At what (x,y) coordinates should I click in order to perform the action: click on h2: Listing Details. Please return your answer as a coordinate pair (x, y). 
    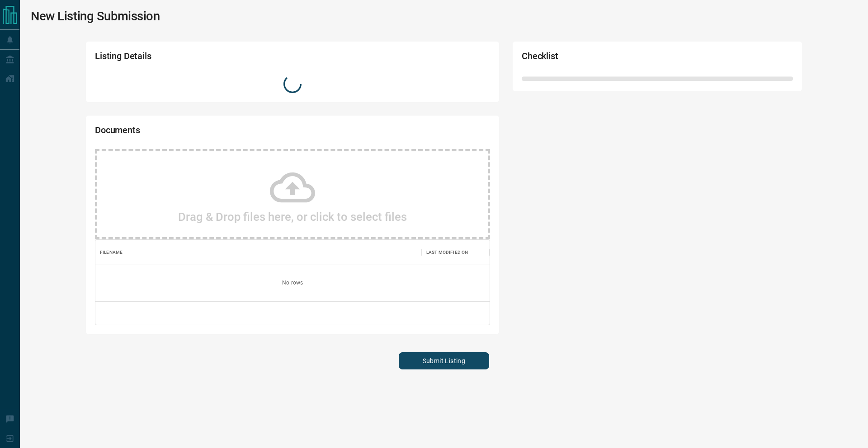
    Looking at the image, I should click on (214, 58).